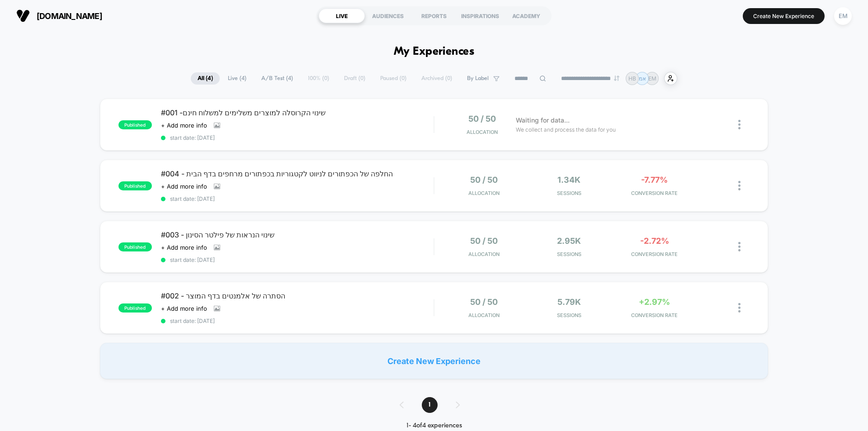 The height and width of the screenshot is (431, 868). Describe the element at coordinates (297, 296) in the screenshot. I see `span: #002 - הסתרה של אלמנטים בדף המוצר` at that location.